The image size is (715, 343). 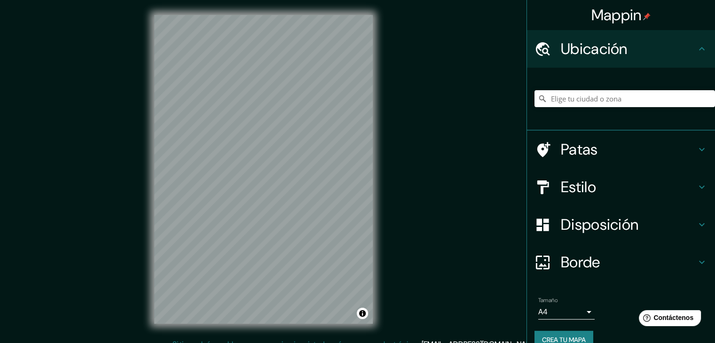 I want to click on font: Tamaño, so click(x=548, y=301).